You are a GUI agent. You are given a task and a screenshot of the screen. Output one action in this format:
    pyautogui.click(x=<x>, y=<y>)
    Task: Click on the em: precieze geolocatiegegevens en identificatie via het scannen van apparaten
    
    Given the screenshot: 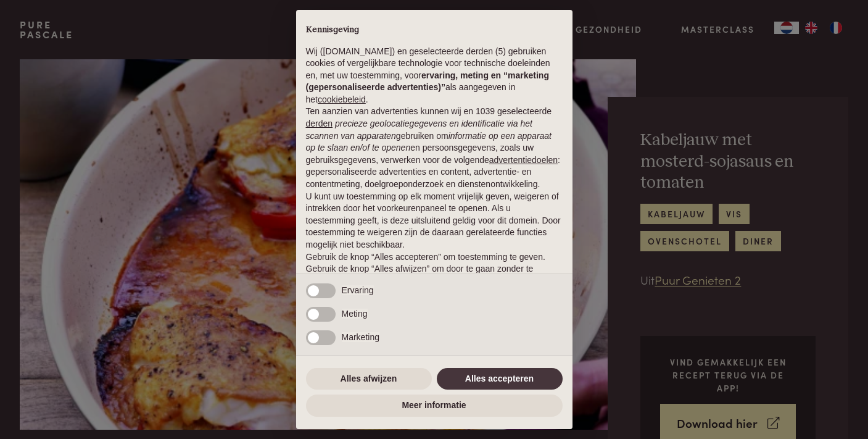 What is the action you would take?
    pyautogui.click(x=419, y=130)
    